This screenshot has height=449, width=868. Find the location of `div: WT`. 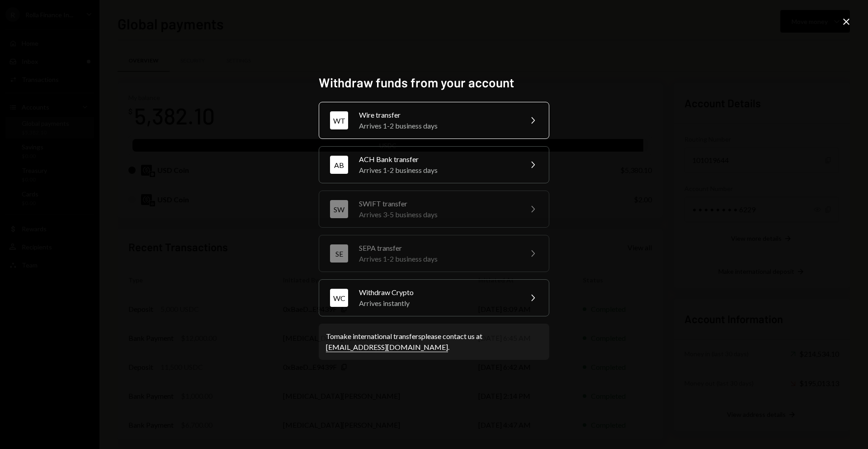

div: WT is located at coordinates (339, 121).